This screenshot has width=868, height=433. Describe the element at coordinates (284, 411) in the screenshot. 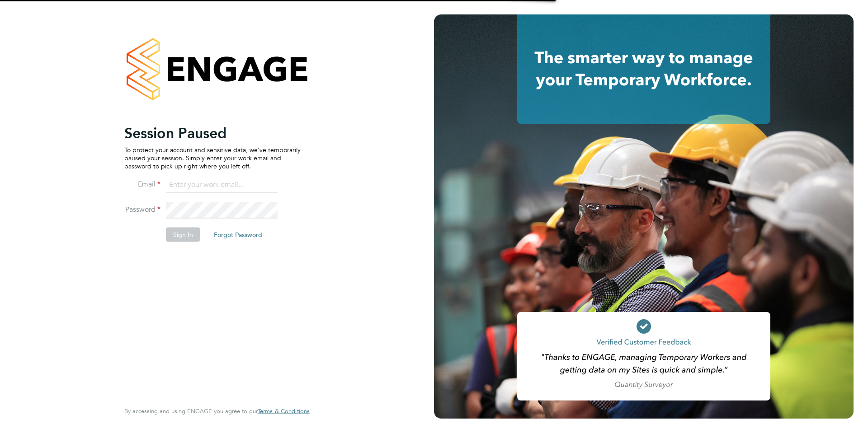

I see `span: Terms & Conditions` at that location.